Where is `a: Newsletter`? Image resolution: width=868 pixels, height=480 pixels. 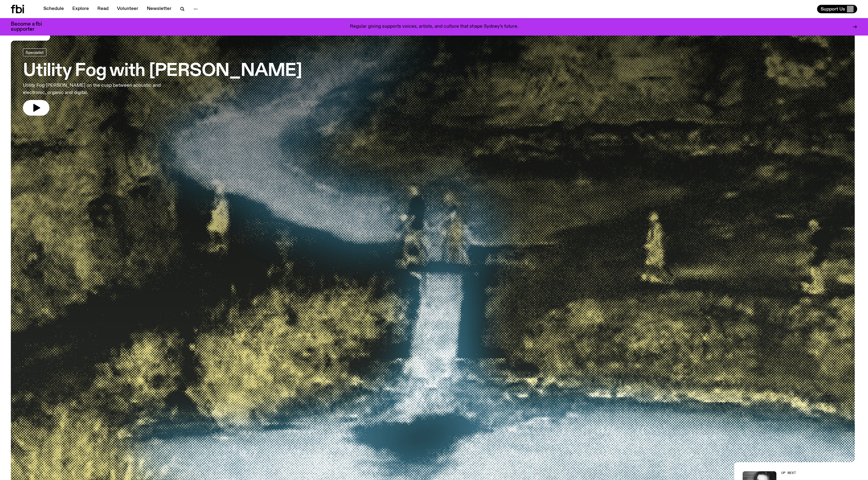 a: Newsletter is located at coordinates (159, 9).